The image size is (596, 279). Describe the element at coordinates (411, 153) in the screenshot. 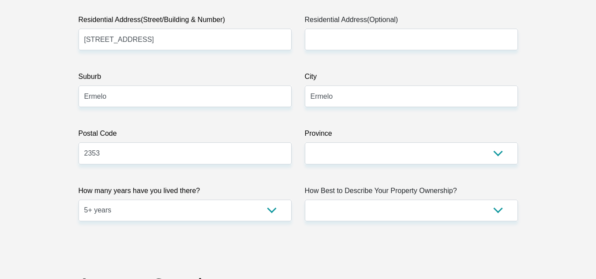

I see `select: Please Select a Province` at that location.